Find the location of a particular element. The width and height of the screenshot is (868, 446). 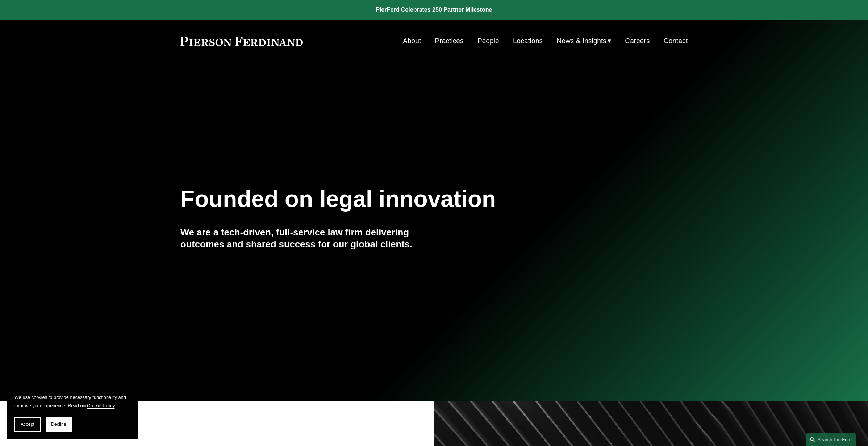

a: folder dropdown is located at coordinates (584, 41).